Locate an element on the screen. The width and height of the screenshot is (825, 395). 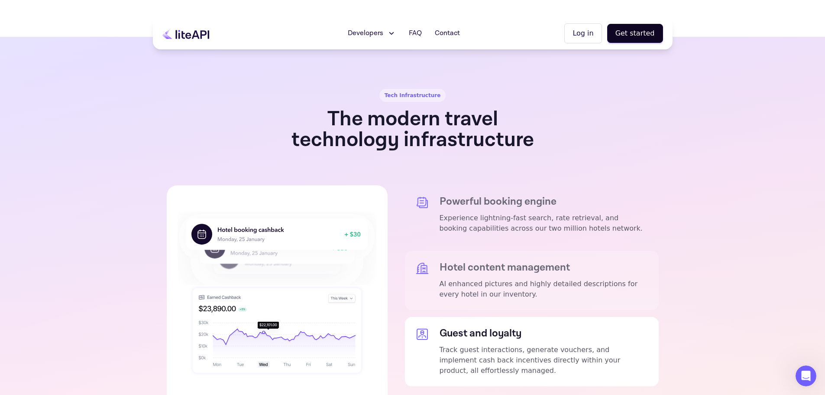
h5: Powerful booking engine is located at coordinates (544, 201).